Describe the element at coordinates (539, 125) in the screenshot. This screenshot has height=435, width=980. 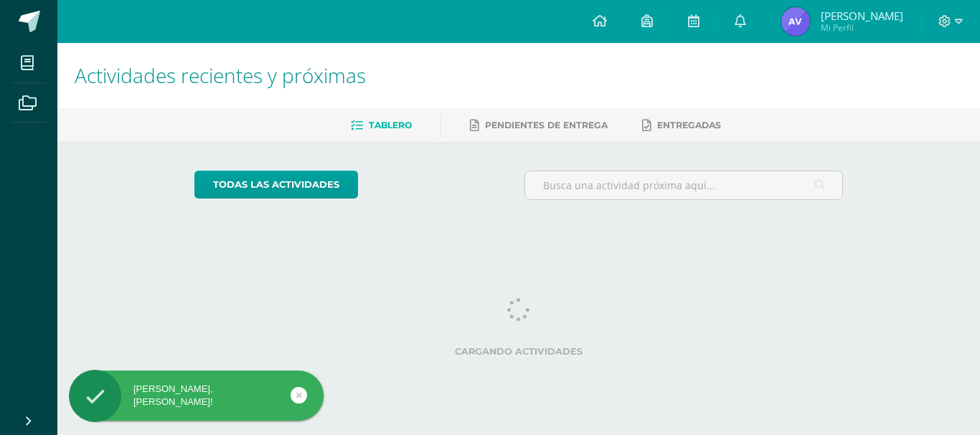
I see `a: Pendientes de entrega` at that location.